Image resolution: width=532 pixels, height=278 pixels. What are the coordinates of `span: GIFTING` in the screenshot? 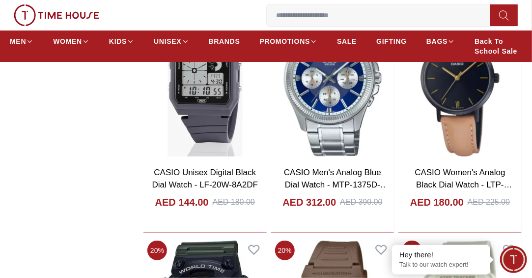 It's located at (392, 41).